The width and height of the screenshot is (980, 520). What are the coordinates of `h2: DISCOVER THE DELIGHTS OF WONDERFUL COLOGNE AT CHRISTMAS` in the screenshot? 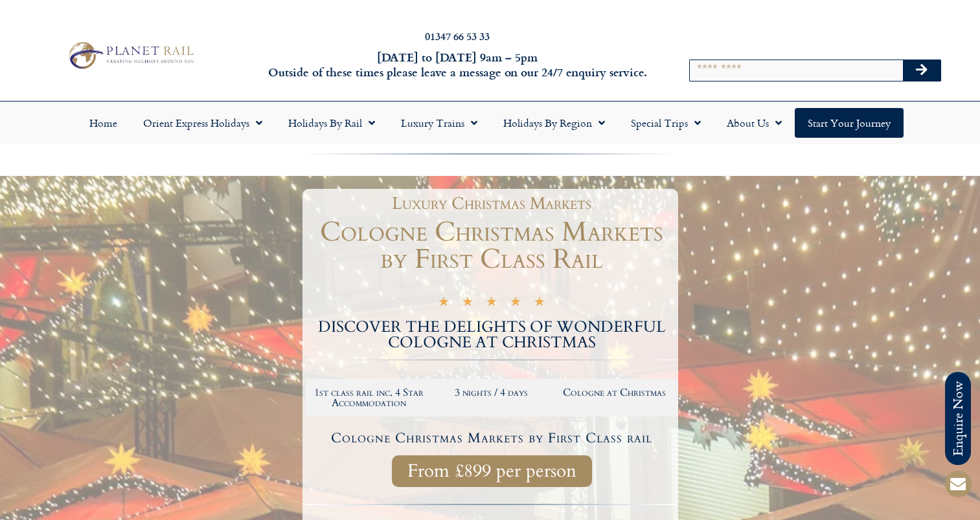 It's located at (491, 335).